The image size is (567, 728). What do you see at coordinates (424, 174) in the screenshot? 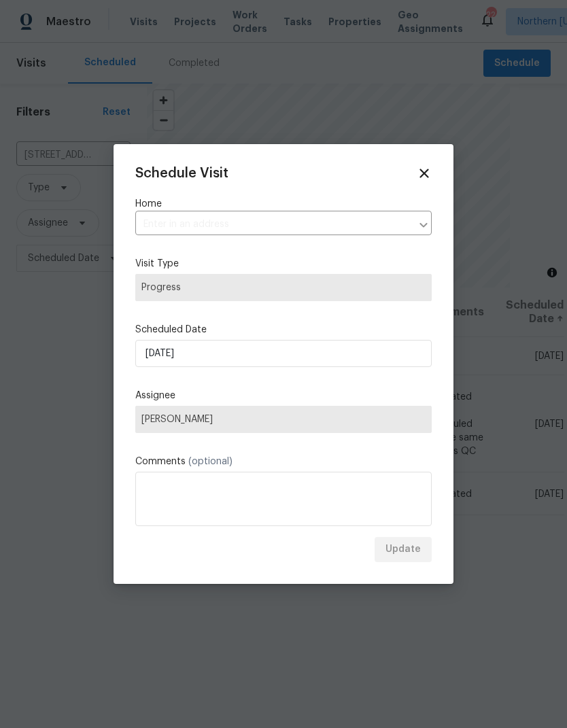
I see `span: Close` at bounding box center [424, 174].